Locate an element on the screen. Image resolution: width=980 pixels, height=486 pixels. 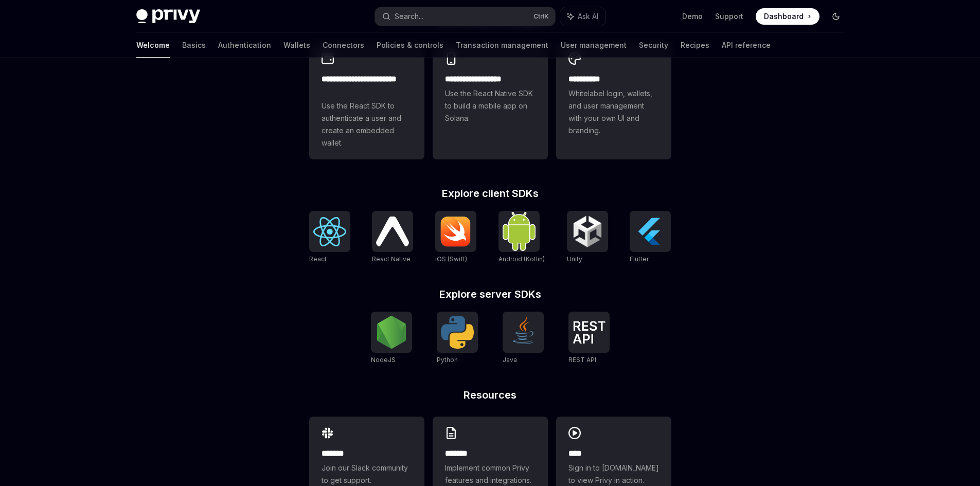
a: iOS (Swift)iOS (Swift) is located at coordinates (456, 238).